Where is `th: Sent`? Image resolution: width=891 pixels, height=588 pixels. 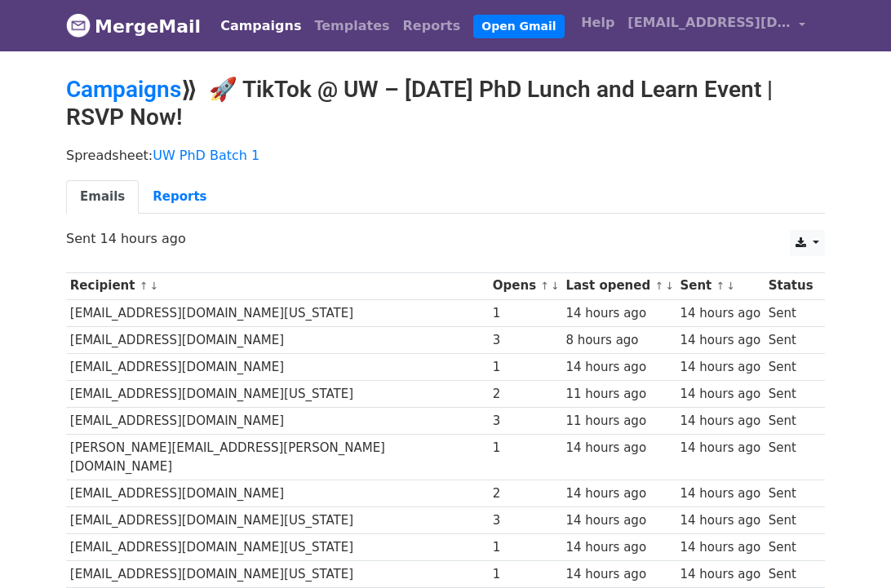
th: Sent is located at coordinates (720, 286).